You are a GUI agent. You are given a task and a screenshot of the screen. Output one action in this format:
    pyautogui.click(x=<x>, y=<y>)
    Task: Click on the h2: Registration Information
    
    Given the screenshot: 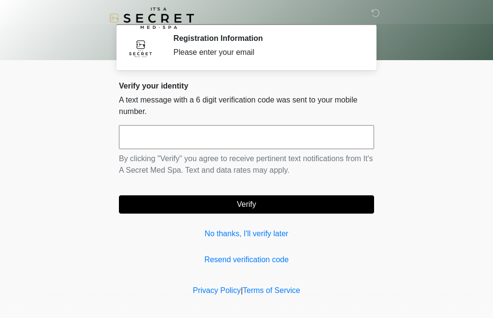 What is the action you would take?
    pyautogui.click(x=266, y=38)
    